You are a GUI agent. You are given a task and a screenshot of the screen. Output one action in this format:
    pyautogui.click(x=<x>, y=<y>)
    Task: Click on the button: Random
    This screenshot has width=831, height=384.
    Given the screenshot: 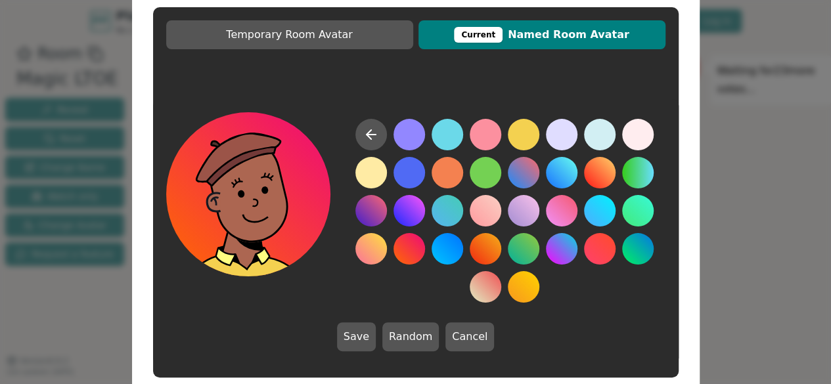 What is the action you would take?
    pyautogui.click(x=411, y=337)
    